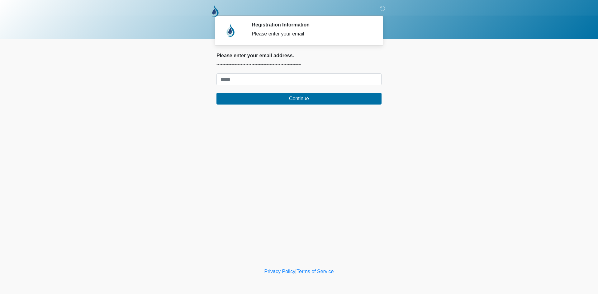 The width and height of the screenshot is (598, 294). Describe the element at coordinates (299, 99) in the screenshot. I see `button: Continue` at that location.